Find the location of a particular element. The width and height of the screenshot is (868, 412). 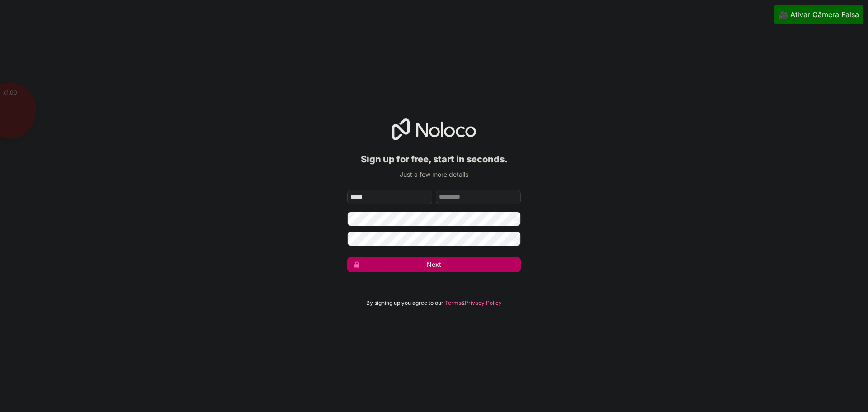

span: By signing up you agree to our is located at coordinates (405, 303).